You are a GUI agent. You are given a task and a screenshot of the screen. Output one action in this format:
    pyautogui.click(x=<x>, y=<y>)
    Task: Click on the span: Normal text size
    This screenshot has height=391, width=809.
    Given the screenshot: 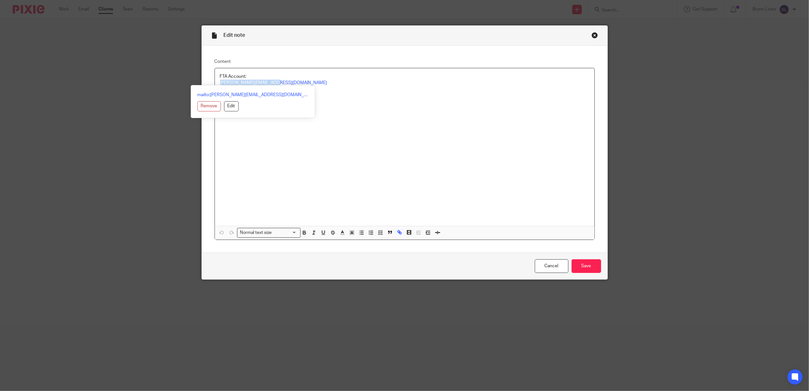 What is the action you would take?
    pyautogui.click(x=256, y=233)
    